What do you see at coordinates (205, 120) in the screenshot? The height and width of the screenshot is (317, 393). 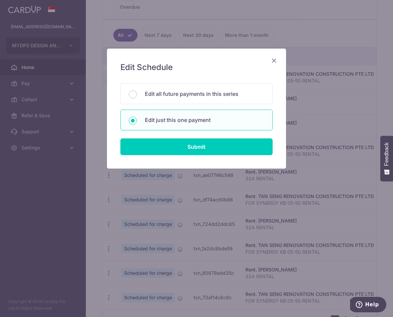 I see `p: Edit just this one payment` at bounding box center [205, 120].